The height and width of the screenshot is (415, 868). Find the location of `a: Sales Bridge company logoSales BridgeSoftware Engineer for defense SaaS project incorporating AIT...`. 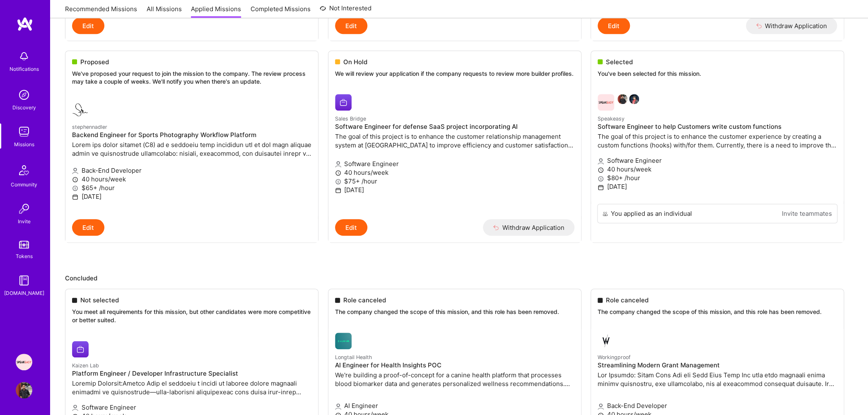

a: Sales Bridge company logoSales BridgeSoftware Engineer for defense SaaS project incorporating AIT... is located at coordinates (455, 153).